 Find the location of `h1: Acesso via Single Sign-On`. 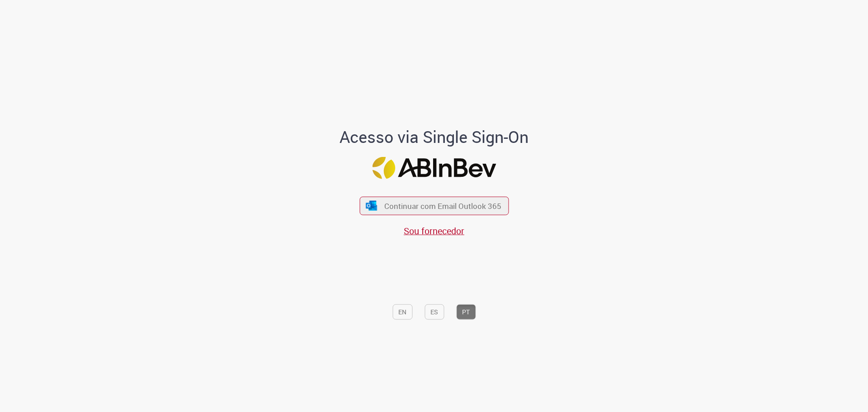

h1: Acesso via Single Sign-On is located at coordinates (434, 137).